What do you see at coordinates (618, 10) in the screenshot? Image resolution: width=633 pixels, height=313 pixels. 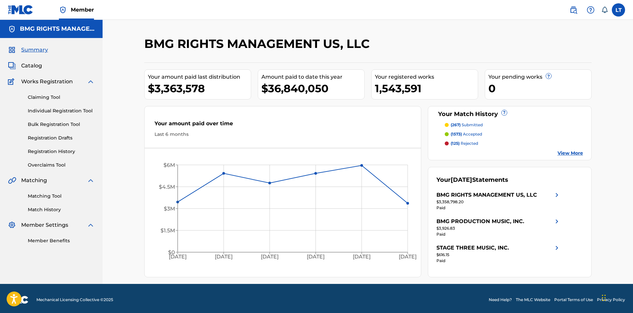 I see `div: User Menu` at bounding box center [618, 10].